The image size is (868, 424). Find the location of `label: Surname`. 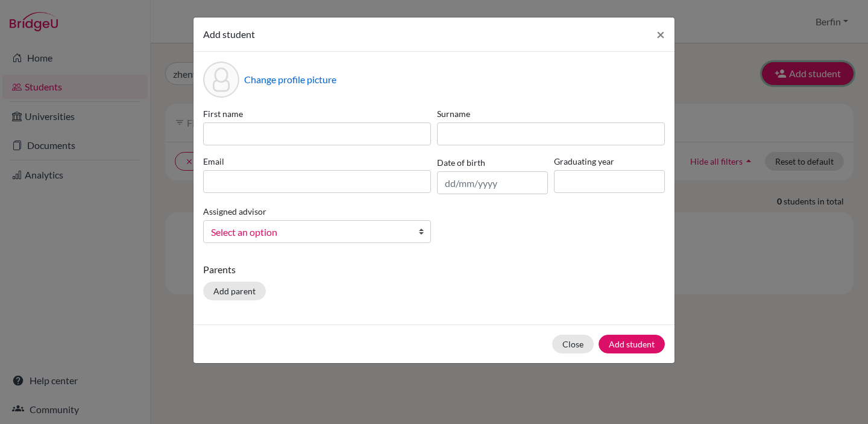

label: Surname is located at coordinates (551, 114).